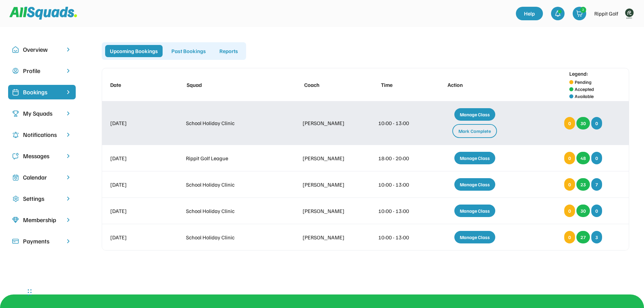  Describe the element at coordinates (42, 50) in the screenshot. I see `div: Overview` at that location.